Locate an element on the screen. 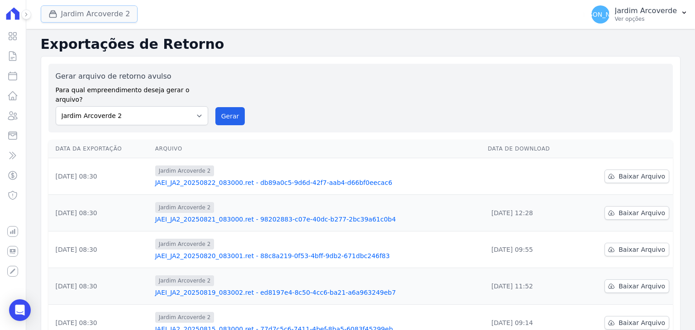 The height and width of the screenshot is (330, 695). button: Gerar is located at coordinates (230, 116).